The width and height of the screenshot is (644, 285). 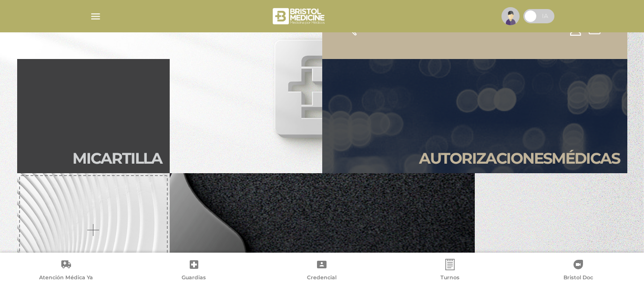 What do you see at coordinates (66, 278) in the screenshot?
I see `span: Atención Médica Ya` at bounding box center [66, 278].